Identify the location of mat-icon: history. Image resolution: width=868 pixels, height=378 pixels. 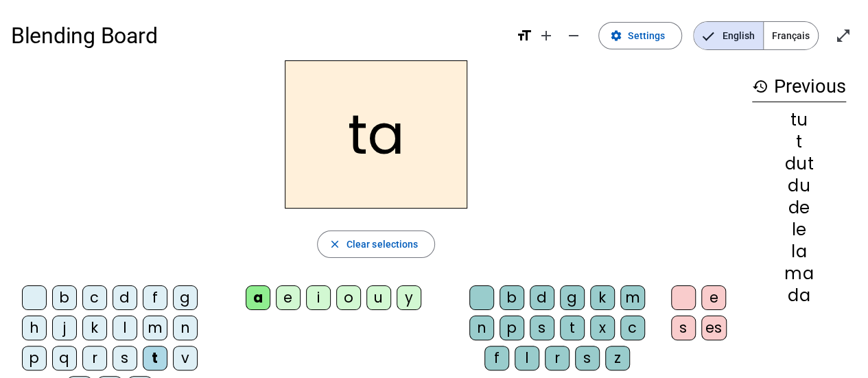
(760, 86).